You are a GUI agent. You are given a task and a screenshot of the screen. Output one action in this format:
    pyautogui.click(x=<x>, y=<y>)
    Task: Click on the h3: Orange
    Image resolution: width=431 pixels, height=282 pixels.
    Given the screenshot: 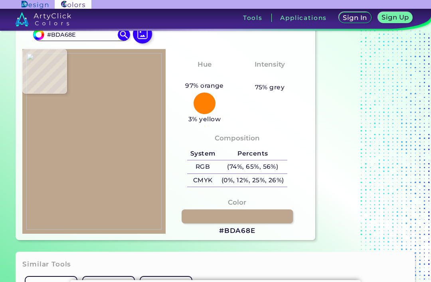 What is the action you would take?
    pyautogui.click(x=205, y=76)
    